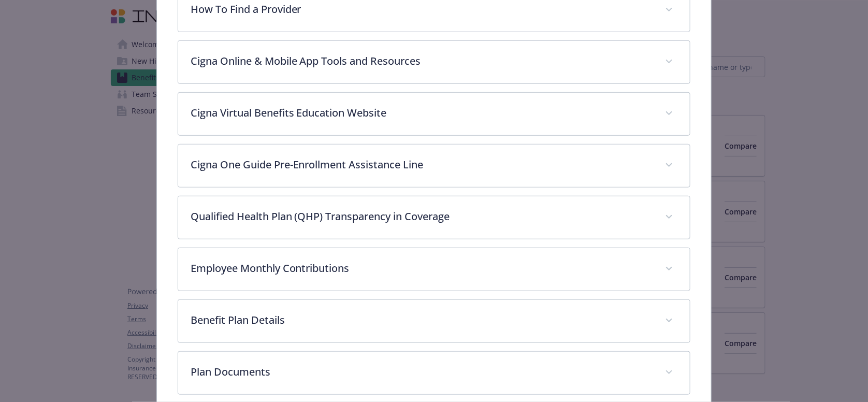 This screenshot has height=402, width=868. What do you see at coordinates (434, 218) in the screenshot?
I see `div: Qualified Health Plan (QHP) Transparency in Coverage` at bounding box center [434, 218].